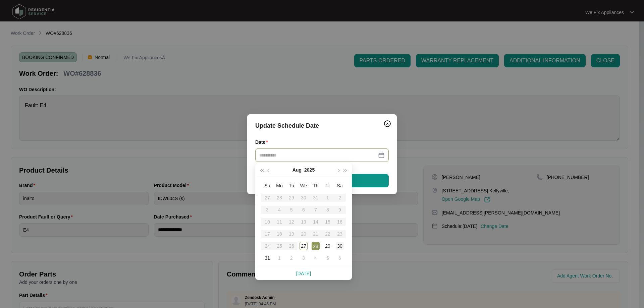 The image size is (644, 308). I want to click on td: 2025-09-06, so click(340, 258).